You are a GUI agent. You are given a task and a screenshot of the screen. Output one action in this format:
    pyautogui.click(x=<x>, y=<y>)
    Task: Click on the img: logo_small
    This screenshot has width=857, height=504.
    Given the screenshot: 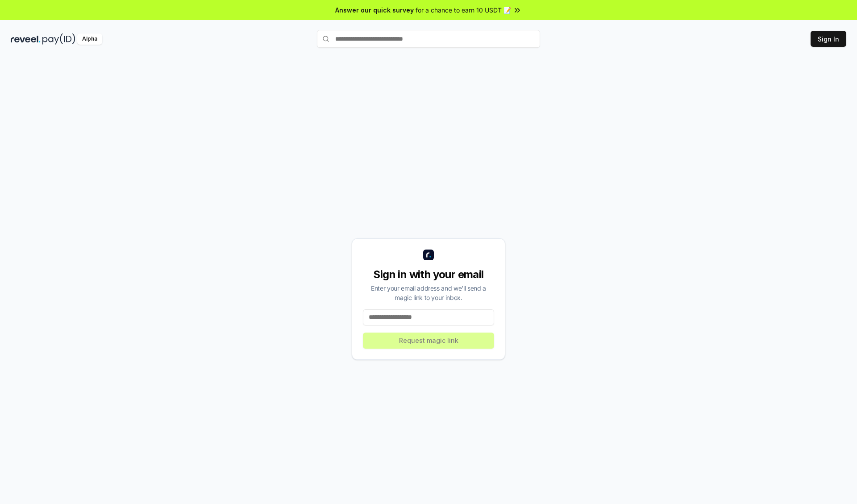 What is the action you would take?
    pyautogui.click(x=429, y=255)
    